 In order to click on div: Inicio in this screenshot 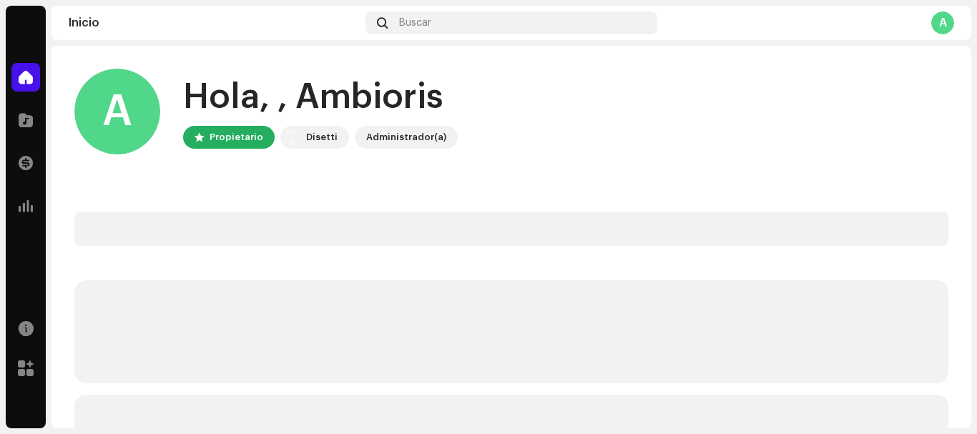, I will do `click(214, 23)`.